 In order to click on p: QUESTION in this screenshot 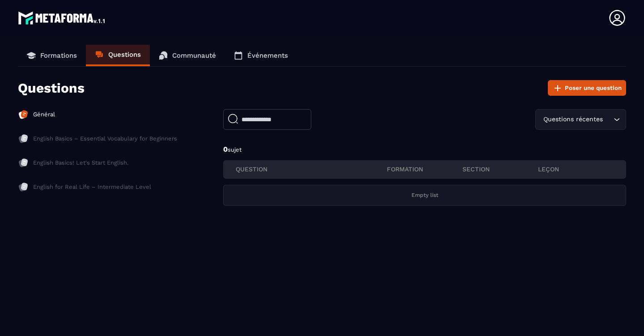, I will do `click(311, 169)`.